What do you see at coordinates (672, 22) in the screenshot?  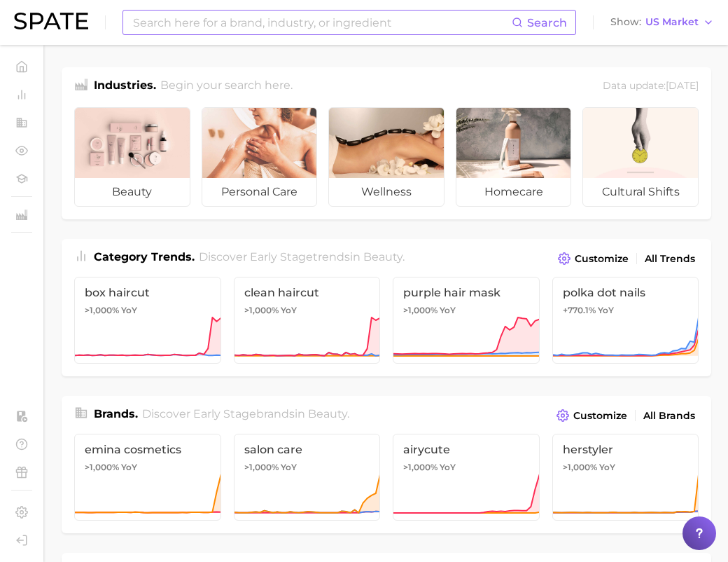 I see `span: US Market` at bounding box center [672, 22].